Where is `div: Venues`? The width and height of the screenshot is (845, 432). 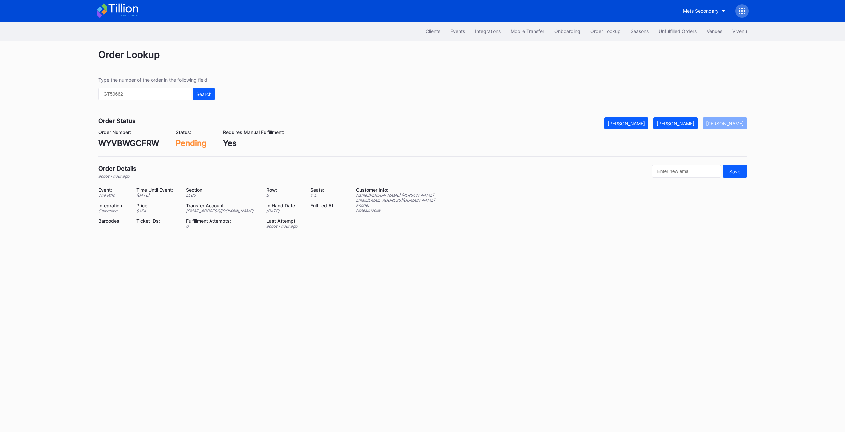
div: Venues is located at coordinates (714, 31).